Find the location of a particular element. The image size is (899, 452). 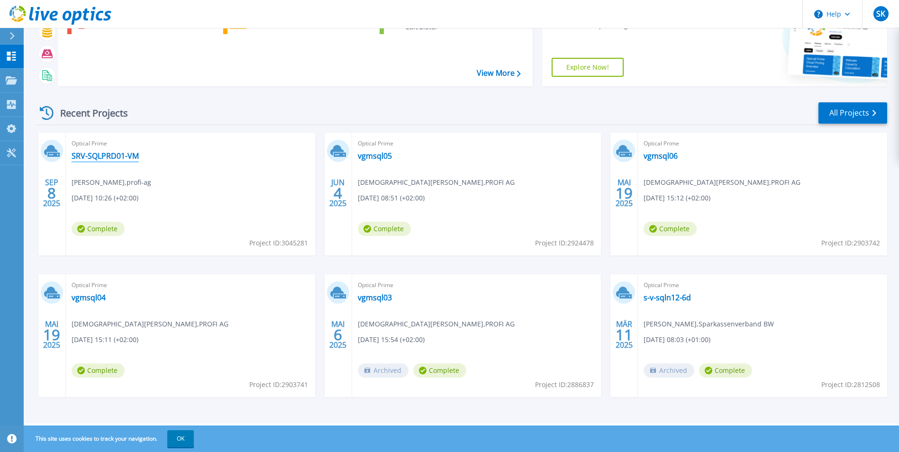

span: Project ID: 2903741 is located at coordinates (279, 385).